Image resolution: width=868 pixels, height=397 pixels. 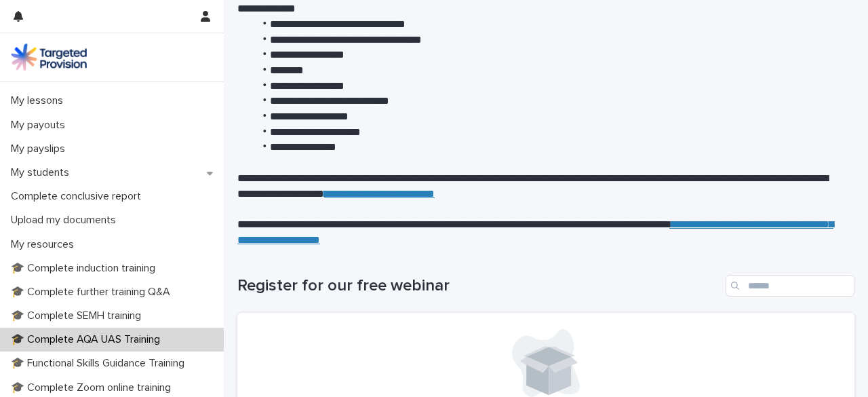 What do you see at coordinates (88, 339) in the screenshot?
I see `p: 🎓 Complete AQA UAS Training` at bounding box center [88, 339].